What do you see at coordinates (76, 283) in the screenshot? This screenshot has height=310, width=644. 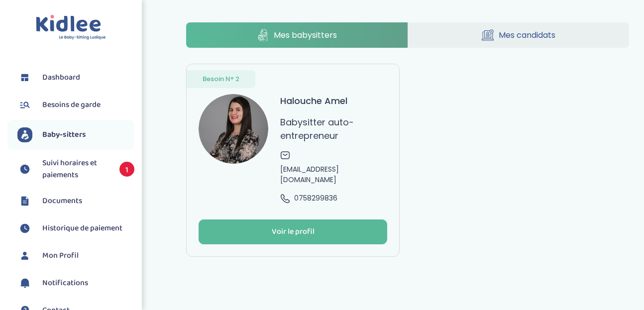 I see `a: Notifications` at bounding box center [76, 283].